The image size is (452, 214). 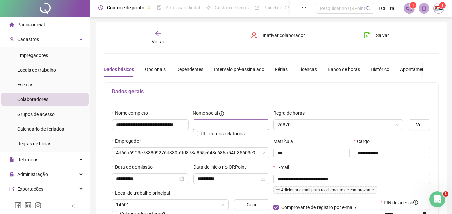 What do you see at coordinates (389, 8) in the screenshot?
I see `span: TCL Transportes` at bounding box center [389, 8].